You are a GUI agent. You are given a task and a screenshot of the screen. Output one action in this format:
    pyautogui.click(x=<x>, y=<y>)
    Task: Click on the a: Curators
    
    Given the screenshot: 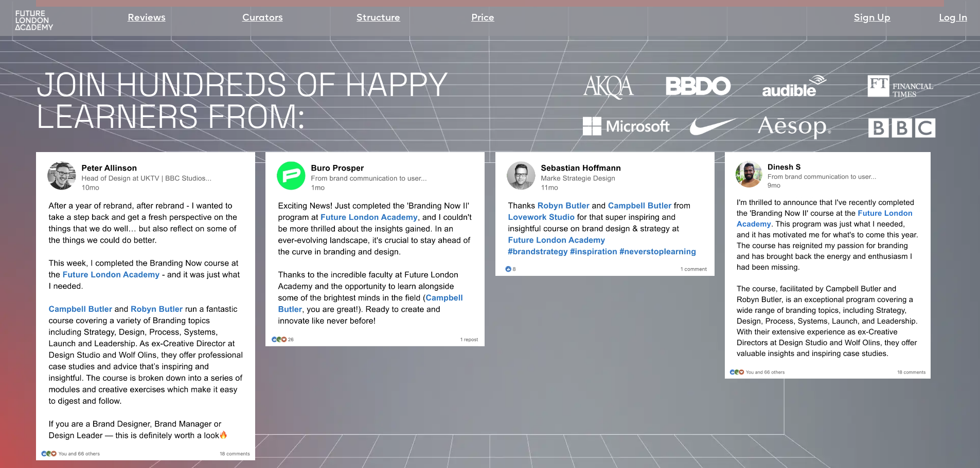 What is the action you would take?
    pyautogui.click(x=262, y=18)
    